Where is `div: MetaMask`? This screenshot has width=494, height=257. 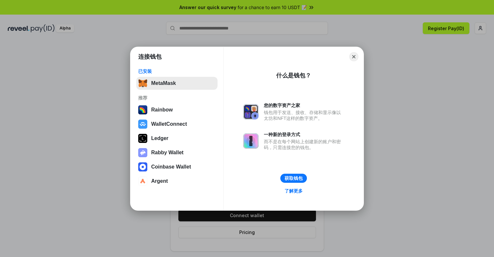
div: MetaMask is located at coordinates (163, 83).